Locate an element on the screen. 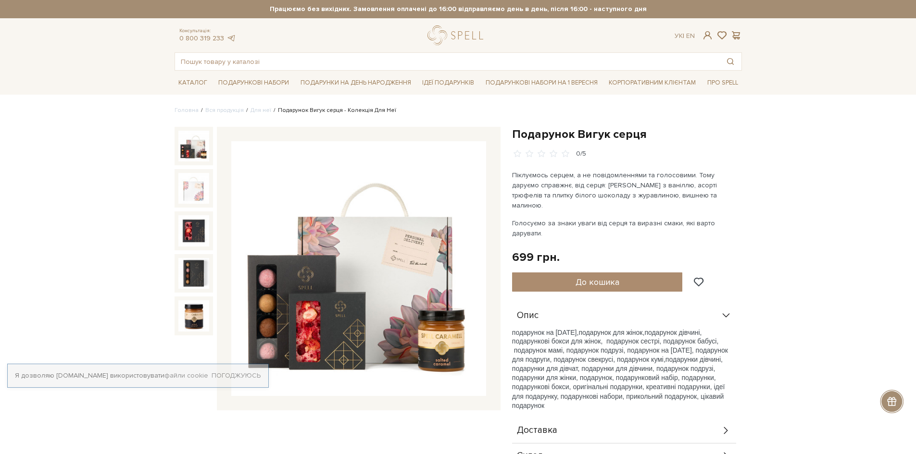 The width and height of the screenshot is (916, 454). a: Подарункові набори на 1 Вересня is located at coordinates (541, 83).